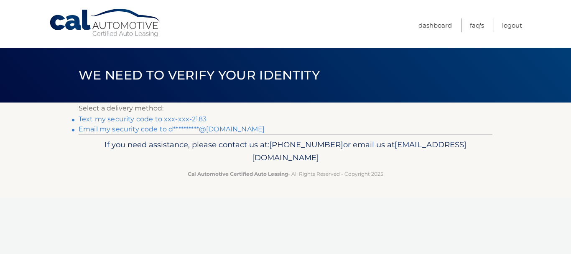 The image size is (571, 254). Describe the element at coordinates (477, 25) in the screenshot. I see `a: FAQ's` at that location.